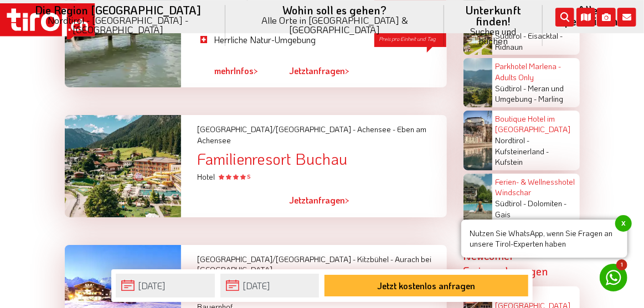 Image resolution: width=644 pixels, height=308 pixels. What do you see at coordinates (528, 71) in the screenshot?
I see `a: Parkhotel Marlena - Adults Only` at bounding box center [528, 71].